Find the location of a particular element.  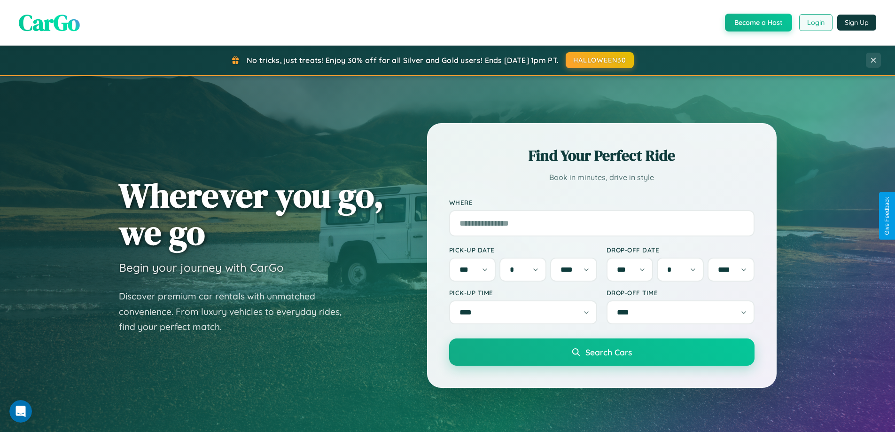

button: Sign Up is located at coordinates (856, 23).